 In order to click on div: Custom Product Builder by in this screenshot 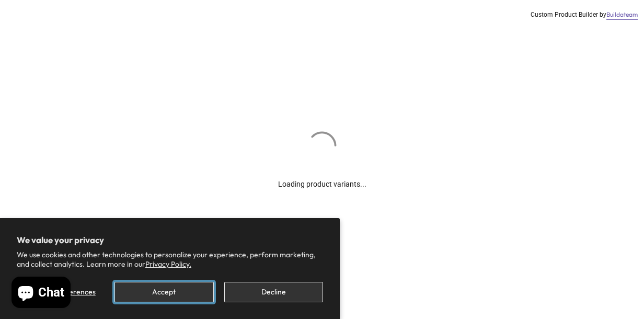, I will do `click(584, 14)`.